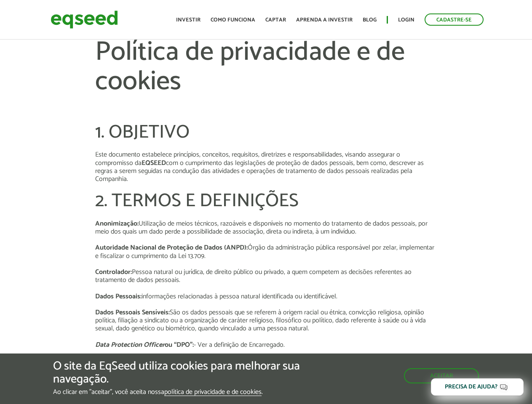 This screenshot has width=532, height=404. Describe the element at coordinates (84, 19) in the screenshot. I see `img: EqSeed` at that location.